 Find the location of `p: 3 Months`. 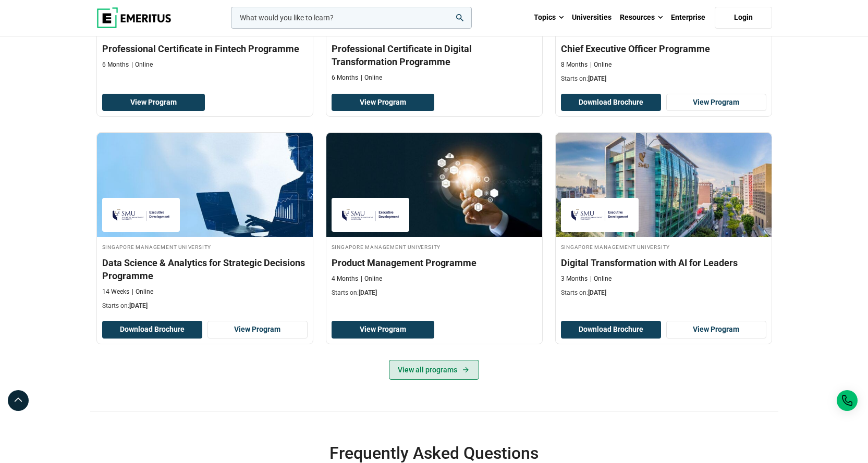

p: 3 Months is located at coordinates (574, 279).